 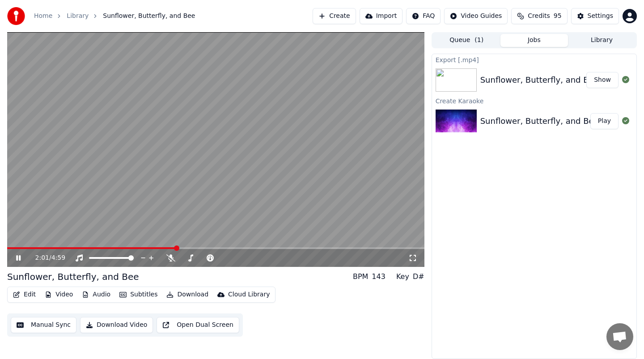 What do you see at coordinates (423, 16) in the screenshot?
I see `button: FAQ` at bounding box center [423, 16].